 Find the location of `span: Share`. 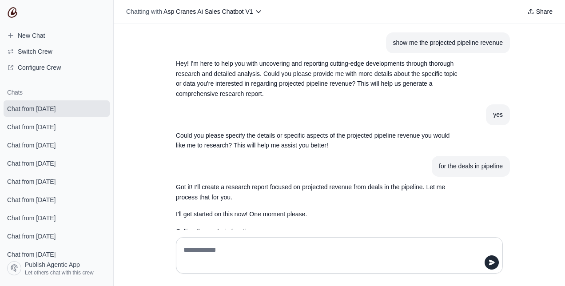

span: Share is located at coordinates (544, 12).